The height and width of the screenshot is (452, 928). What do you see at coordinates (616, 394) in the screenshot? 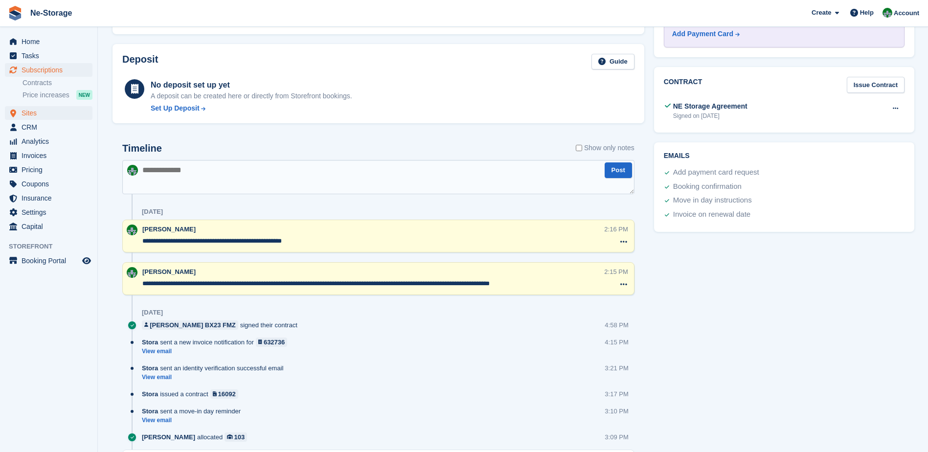
I see `div: 3:17 PM` at bounding box center [616, 394].